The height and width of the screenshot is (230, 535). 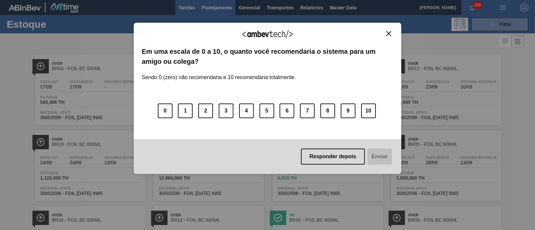 What do you see at coordinates (226, 111) in the screenshot?
I see `button: 3` at bounding box center [226, 111].